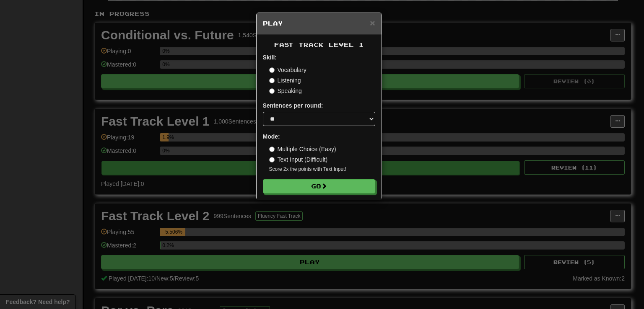 The image size is (644, 309). What do you see at coordinates (271, 149) in the screenshot?
I see `input: Multiple Choice (Easy)` at bounding box center [271, 149].